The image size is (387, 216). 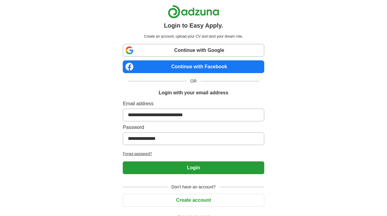 What do you see at coordinates (193, 67) in the screenshot?
I see `a: Continue with Facebook` at bounding box center [193, 67].